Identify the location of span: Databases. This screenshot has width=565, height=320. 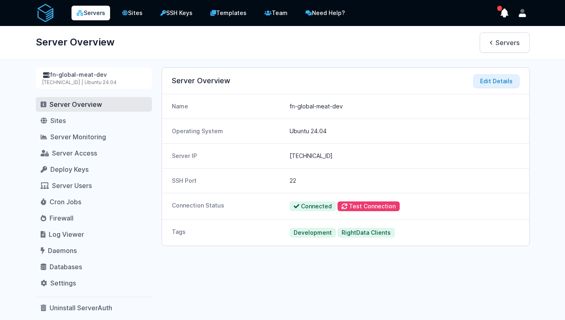
(66, 267).